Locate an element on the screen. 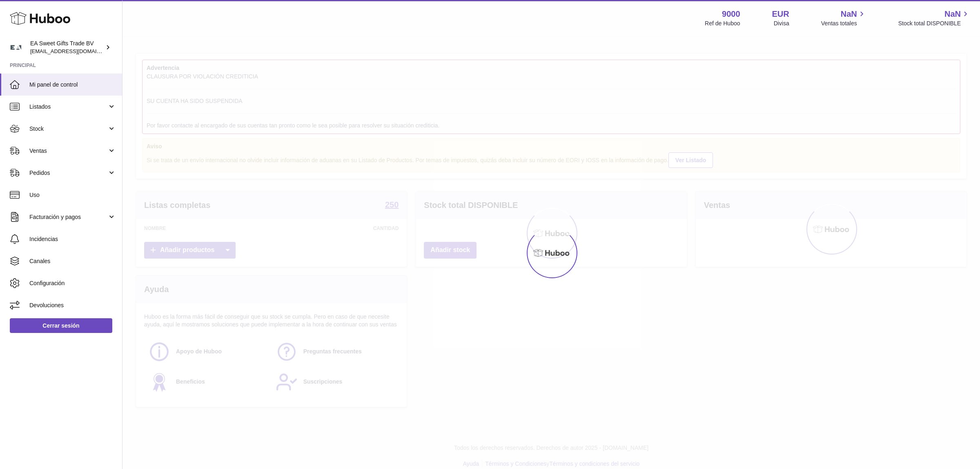  div: EA Sweet Gifts Trade BV is located at coordinates (67, 47).